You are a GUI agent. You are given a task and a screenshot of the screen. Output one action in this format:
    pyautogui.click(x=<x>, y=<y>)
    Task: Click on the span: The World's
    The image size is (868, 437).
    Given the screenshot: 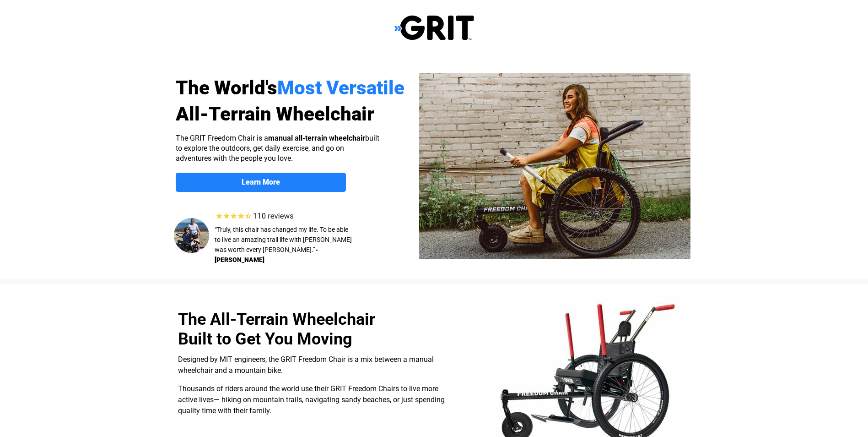 What is the action you would take?
    pyautogui.click(x=226, y=88)
    